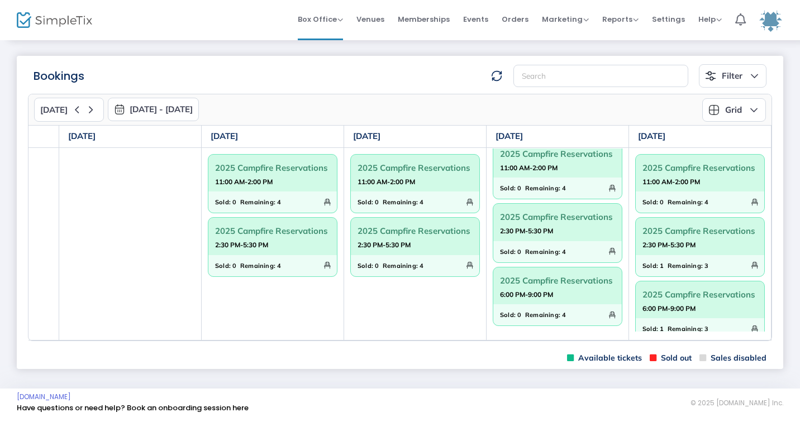  What do you see at coordinates (668, 19) in the screenshot?
I see `span: Settings` at bounding box center [668, 19].